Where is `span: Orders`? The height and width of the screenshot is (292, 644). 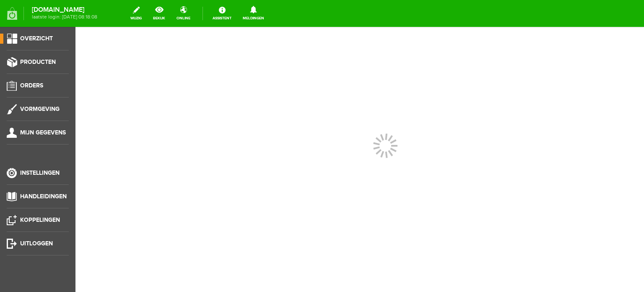
span: Orders is located at coordinates (32, 85).